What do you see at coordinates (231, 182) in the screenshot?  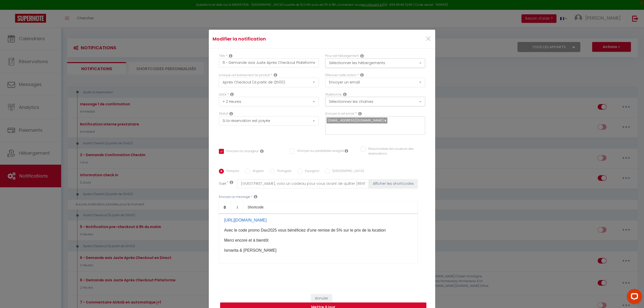 I see `i: Subject` at bounding box center [231, 182].